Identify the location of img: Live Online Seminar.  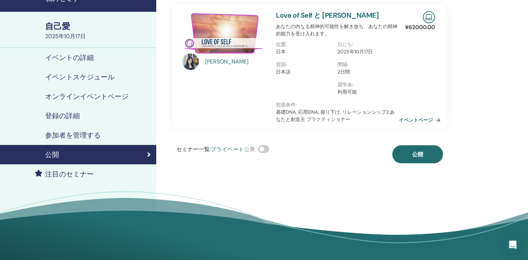
(429, 17).